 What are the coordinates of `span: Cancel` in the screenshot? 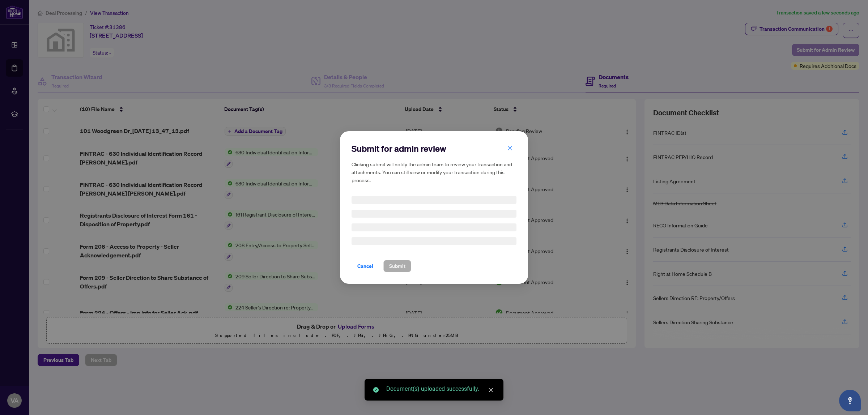 It's located at (365, 266).